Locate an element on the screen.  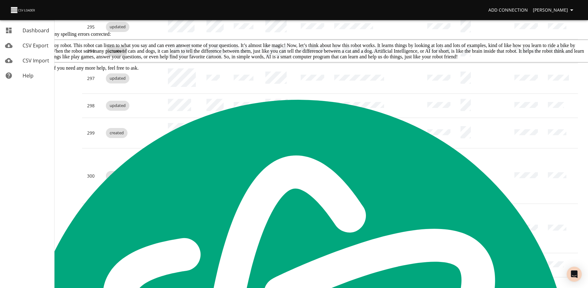
img: CSV Loader is located at coordinates (23, 10).